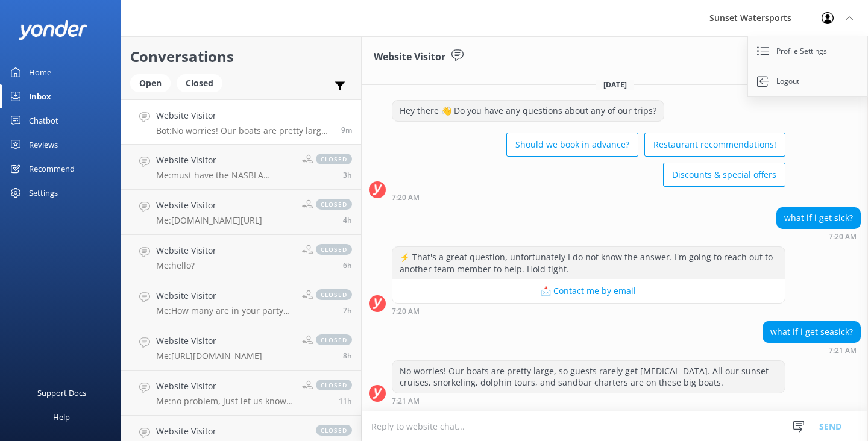 The height and width of the screenshot is (441, 868). Describe the element at coordinates (40, 96) in the screenshot. I see `div: Inbox` at that location.